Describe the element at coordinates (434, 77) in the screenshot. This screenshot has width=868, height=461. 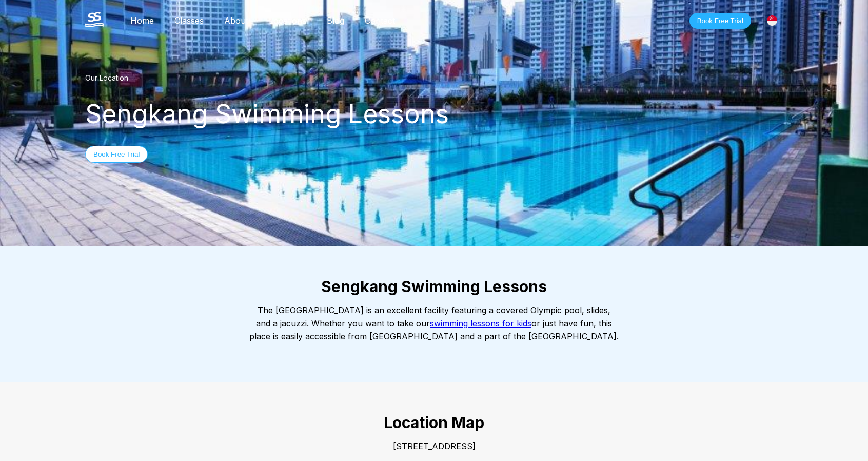
I see `div: Our Location` at that location.